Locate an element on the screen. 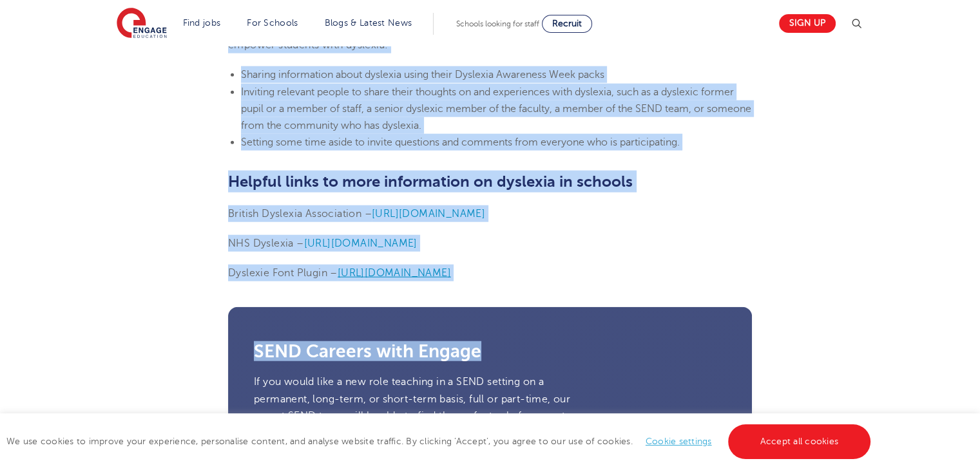 The width and height of the screenshot is (980, 470). span: Dyslexie Font Plugin – is located at coordinates (283, 273).